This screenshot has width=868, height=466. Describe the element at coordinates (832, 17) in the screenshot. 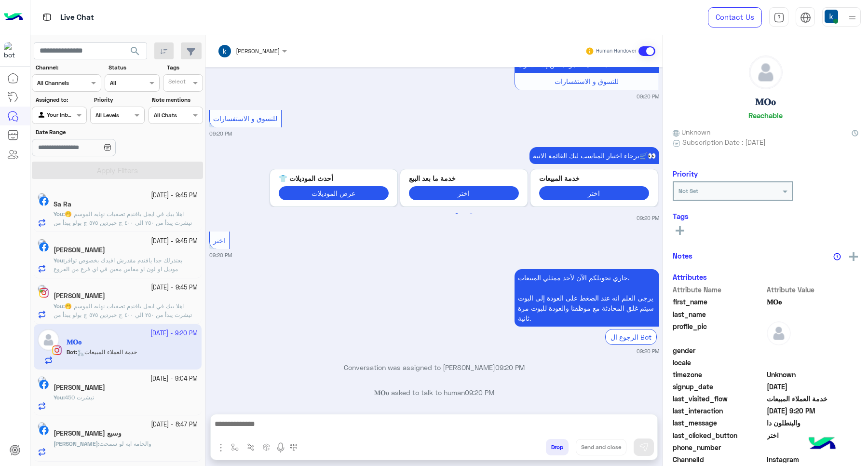

I see `img: userImage` at that location.